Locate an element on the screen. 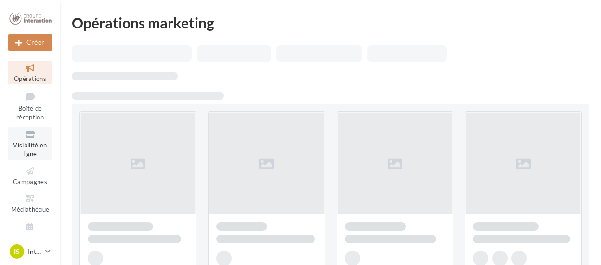 The height and width of the screenshot is (265, 601). a: Visibilité en ligne is located at coordinates (30, 144).